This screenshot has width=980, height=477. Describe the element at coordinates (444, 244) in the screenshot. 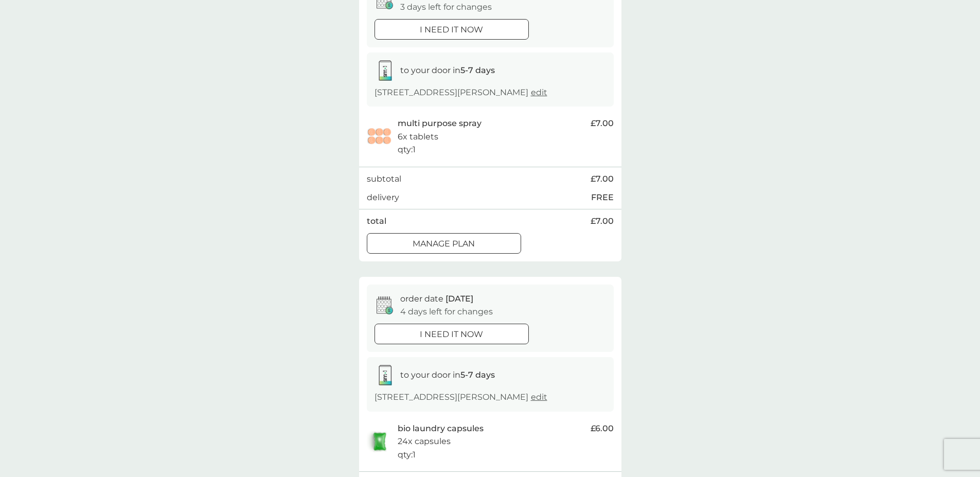

I see `p: Manage plan` at that location.